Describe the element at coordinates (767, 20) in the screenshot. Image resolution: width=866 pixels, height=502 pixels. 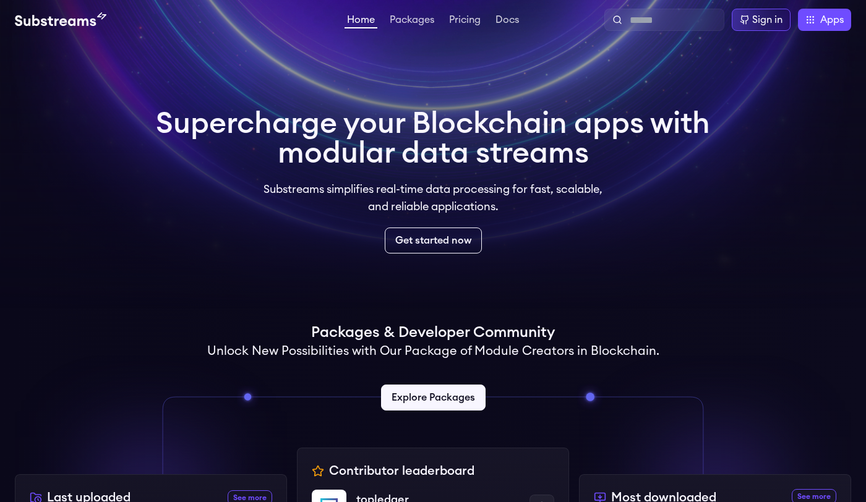
I see `div: Sign in` at that location.